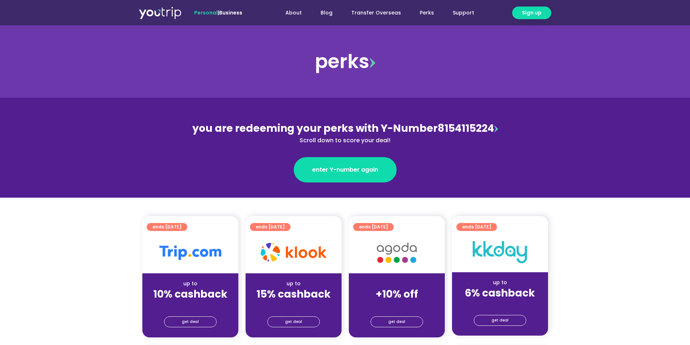 The height and width of the screenshot is (345, 690). Describe the element at coordinates (532, 13) in the screenshot. I see `a: Sign up` at that location.